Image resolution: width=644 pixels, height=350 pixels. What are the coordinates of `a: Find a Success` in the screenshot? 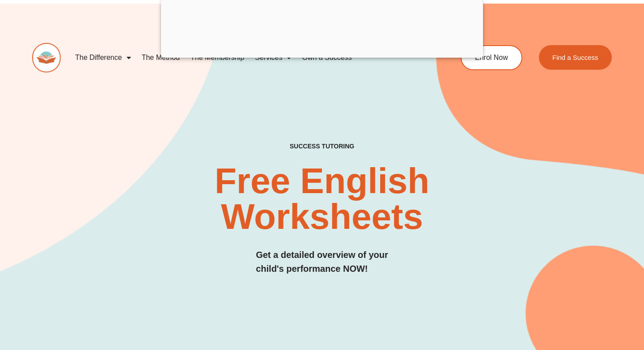 It's located at (575, 57).